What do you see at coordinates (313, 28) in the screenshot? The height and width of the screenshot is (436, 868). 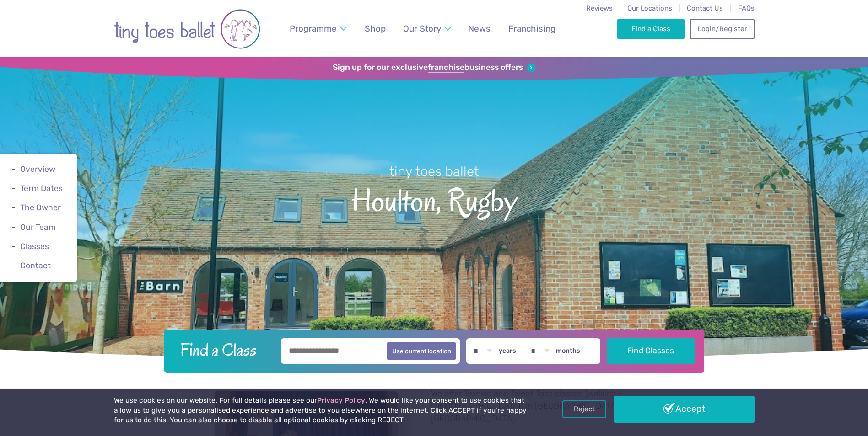 I see `span: Programme` at bounding box center [313, 28].